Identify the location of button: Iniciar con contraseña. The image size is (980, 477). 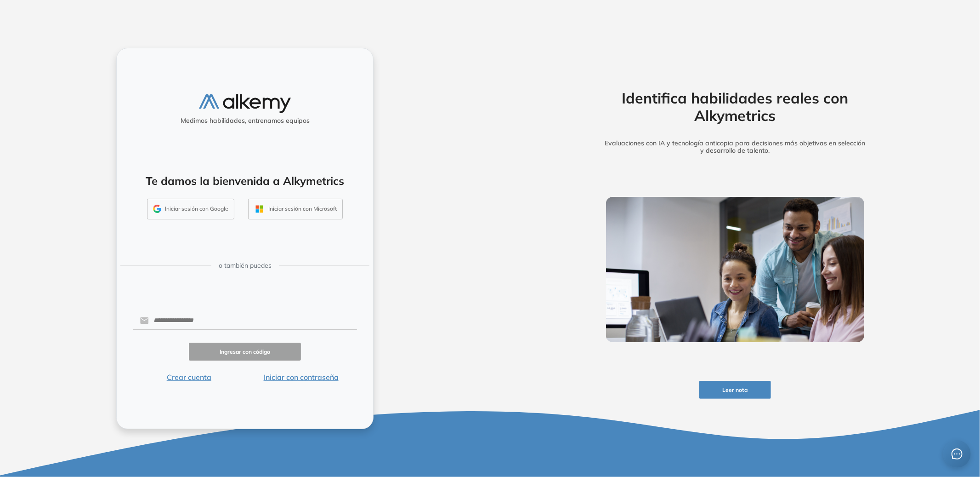
(301, 377).